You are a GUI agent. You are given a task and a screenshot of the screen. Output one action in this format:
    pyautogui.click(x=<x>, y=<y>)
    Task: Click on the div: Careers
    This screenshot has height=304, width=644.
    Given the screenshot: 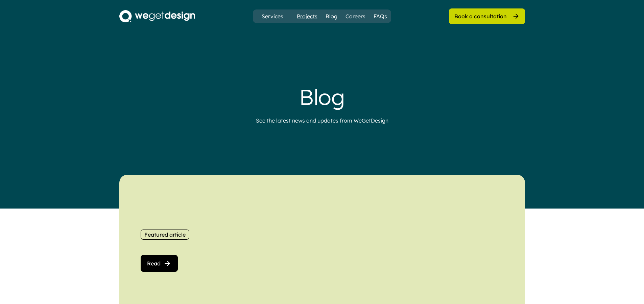 What is the action you would take?
    pyautogui.click(x=355, y=16)
    